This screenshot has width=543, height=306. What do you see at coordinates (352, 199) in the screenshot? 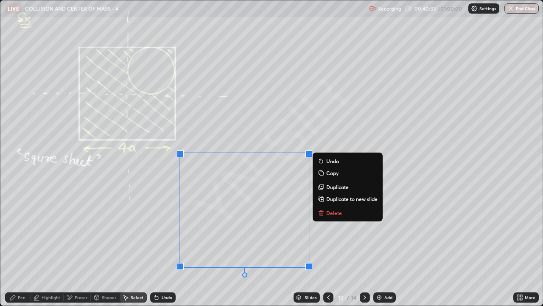
I see `p: Duplicate to new slide` at bounding box center [352, 199].